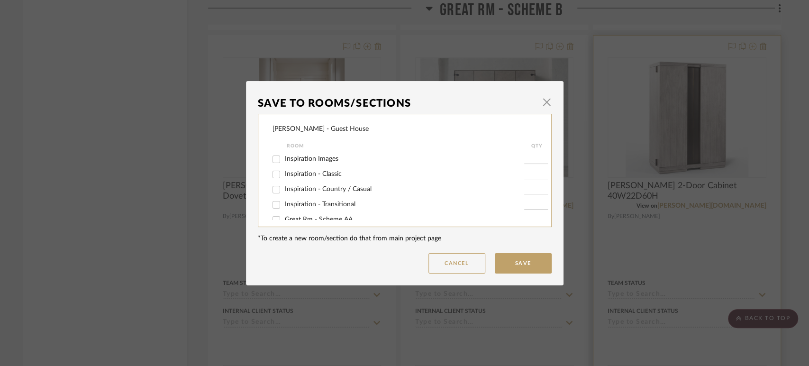  Describe the element at coordinates (320, 204) in the screenshot. I see `span: Inspiration - Transitional` at that location.